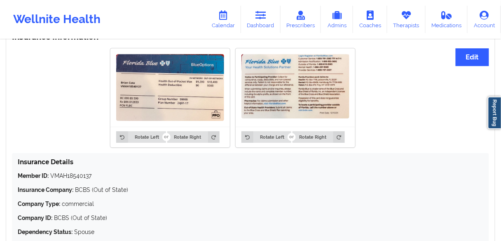 The image size is (501, 241). I want to click on button: Edit, so click(472, 57).